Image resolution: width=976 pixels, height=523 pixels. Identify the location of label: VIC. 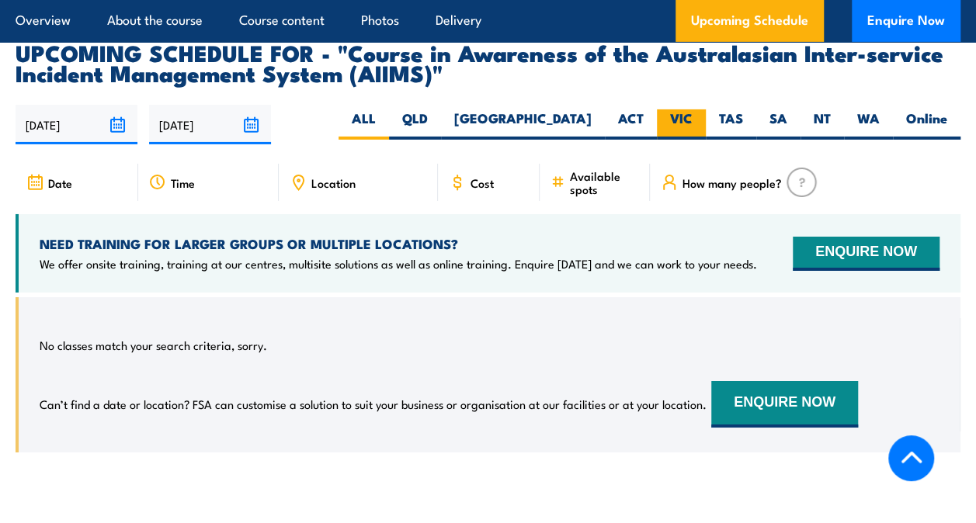
(681, 124).